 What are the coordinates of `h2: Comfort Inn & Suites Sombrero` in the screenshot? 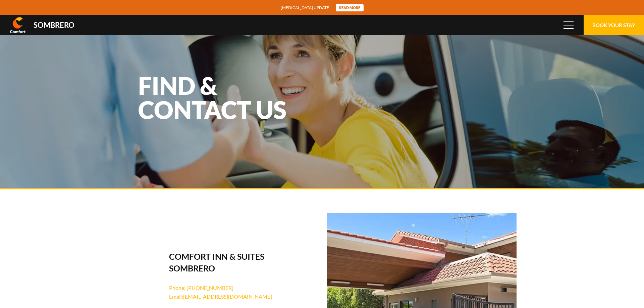 It's located at (222, 262).